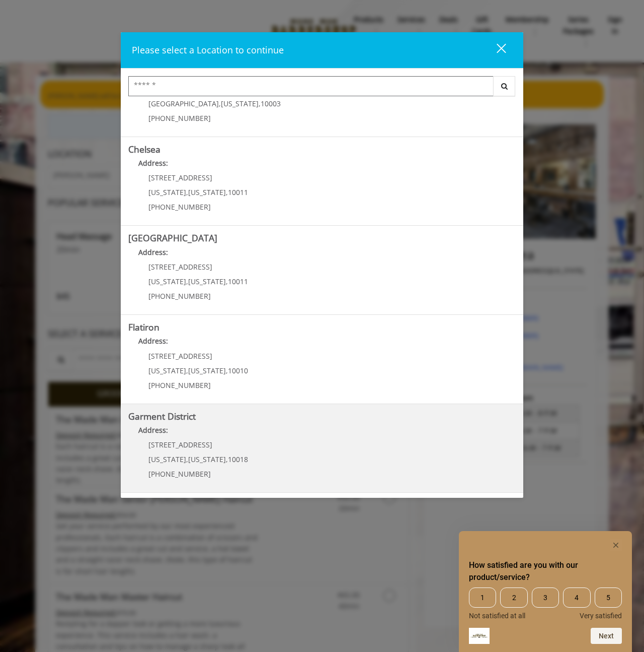  Describe the element at coordinates (498, 615) in the screenshot. I see `span: Not satisfied at all` at that location.